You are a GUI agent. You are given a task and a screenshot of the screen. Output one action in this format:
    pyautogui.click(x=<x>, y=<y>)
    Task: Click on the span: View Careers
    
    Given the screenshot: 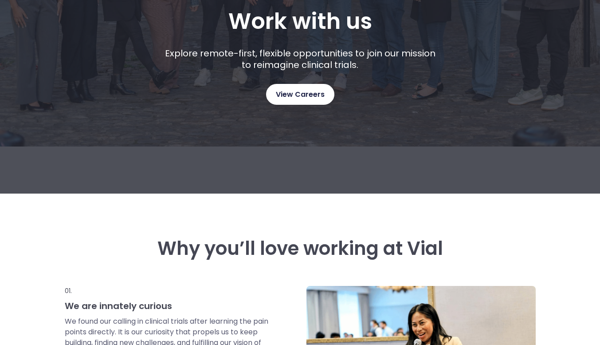 What is the action you would take?
    pyautogui.click(x=300, y=94)
    